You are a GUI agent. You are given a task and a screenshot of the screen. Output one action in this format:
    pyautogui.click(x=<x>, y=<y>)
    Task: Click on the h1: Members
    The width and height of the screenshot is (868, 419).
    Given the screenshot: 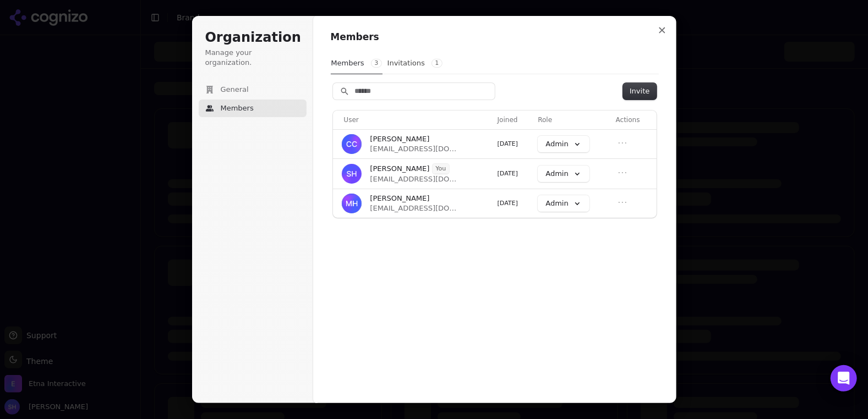 What is the action you would take?
    pyautogui.click(x=495, y=38)
    